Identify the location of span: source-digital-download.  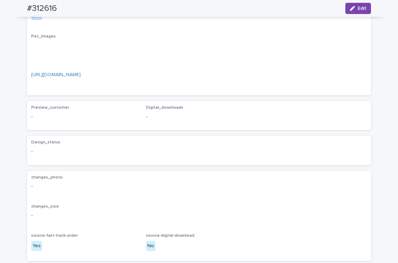
(170, 236).